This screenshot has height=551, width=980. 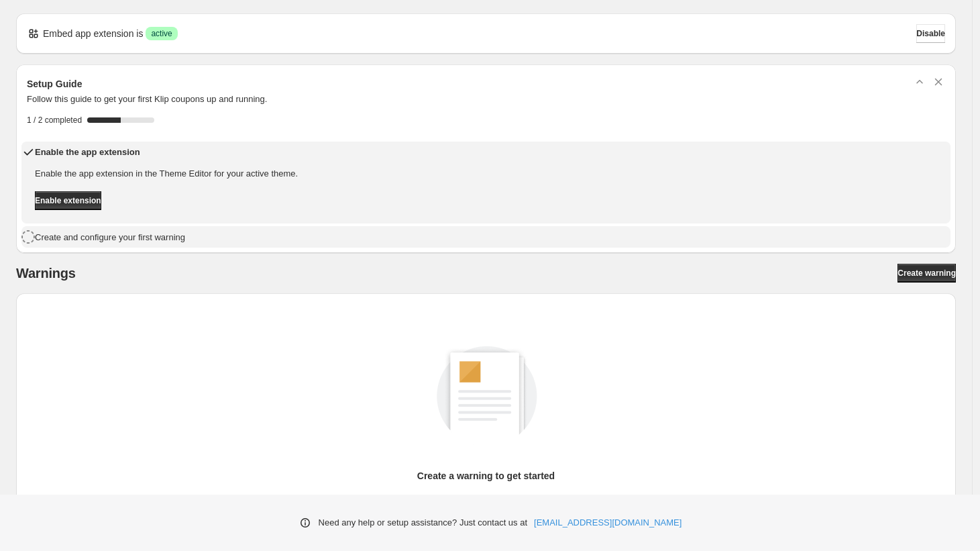 What do you see at coordinates (927, 273) in the screenshot?
I see `a: Create warning` at bounding box center [927, 273].